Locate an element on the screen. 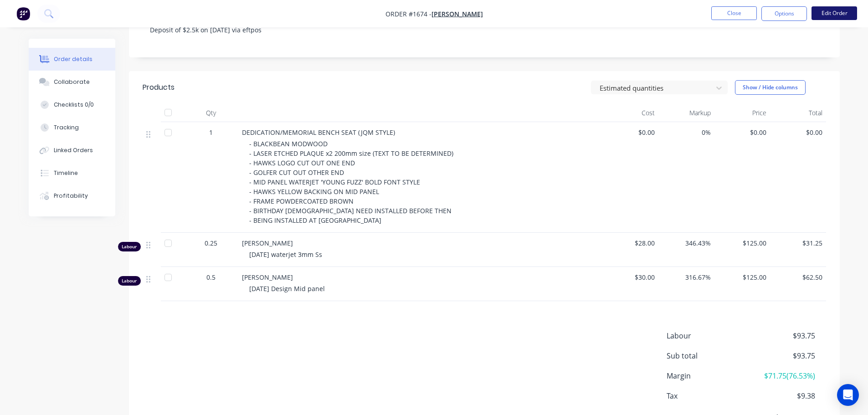  span: Tax is located at coordinates (707, 396).